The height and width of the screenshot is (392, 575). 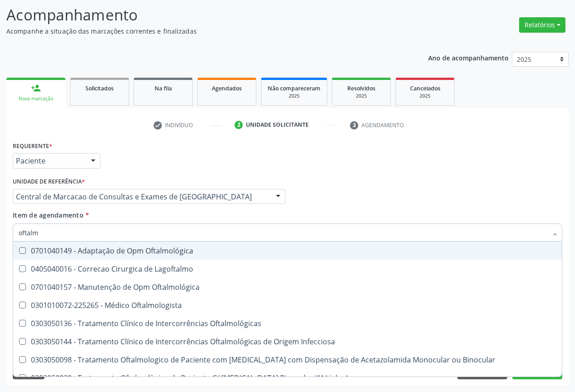 I want to click on span: Agendados, so click(x=226, y=88).